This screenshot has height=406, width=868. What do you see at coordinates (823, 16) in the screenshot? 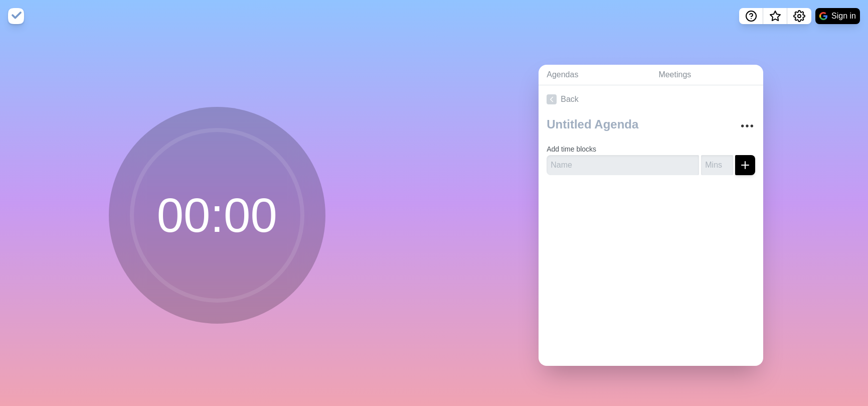
I see `img: google logo` at bounding box center [823, 16].